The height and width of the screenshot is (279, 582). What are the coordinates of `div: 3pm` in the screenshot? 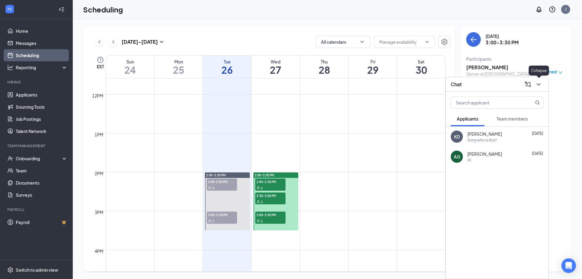 It's located at (99, 212).